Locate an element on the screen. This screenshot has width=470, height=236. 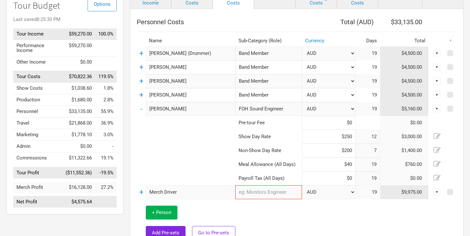
td: $9,975.00 is located at coordinates (404, 192).